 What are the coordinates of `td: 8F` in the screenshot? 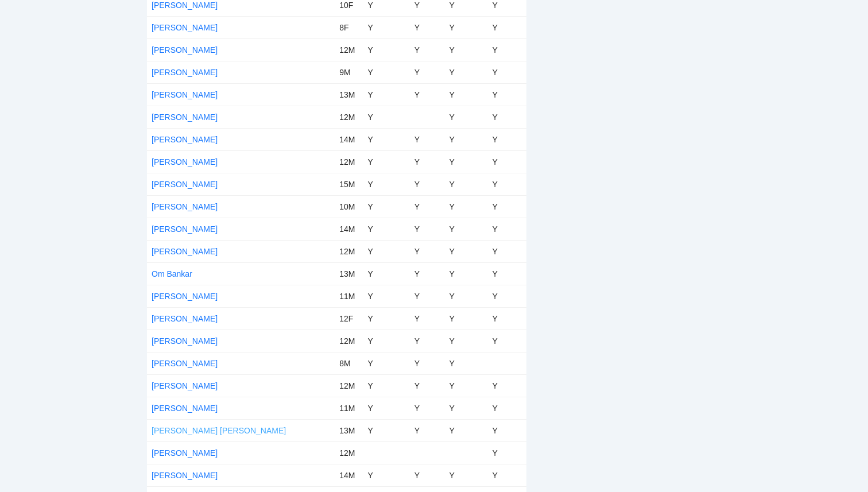 It's located at (349, 27).